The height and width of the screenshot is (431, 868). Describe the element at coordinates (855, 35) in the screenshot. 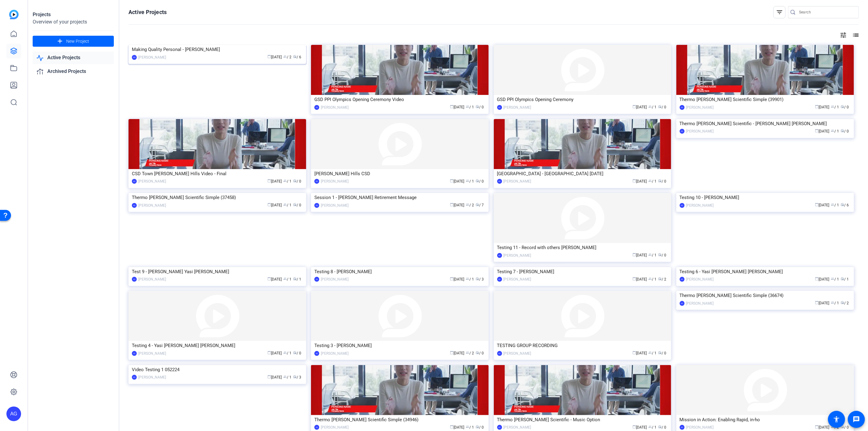

I see `mat-icon: list` at that location.